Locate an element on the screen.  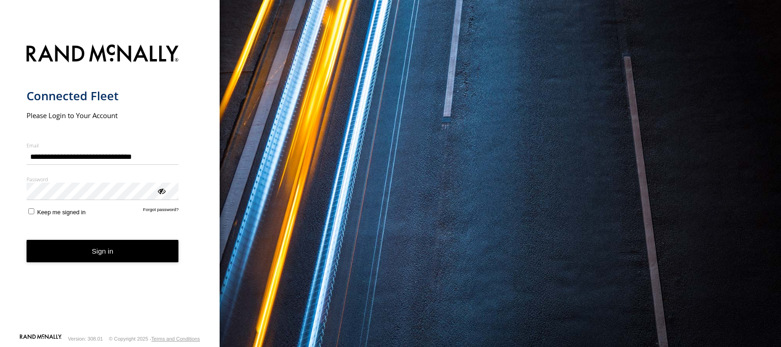
h2: Please Login to Your Account is located at coordinates (102, 115).